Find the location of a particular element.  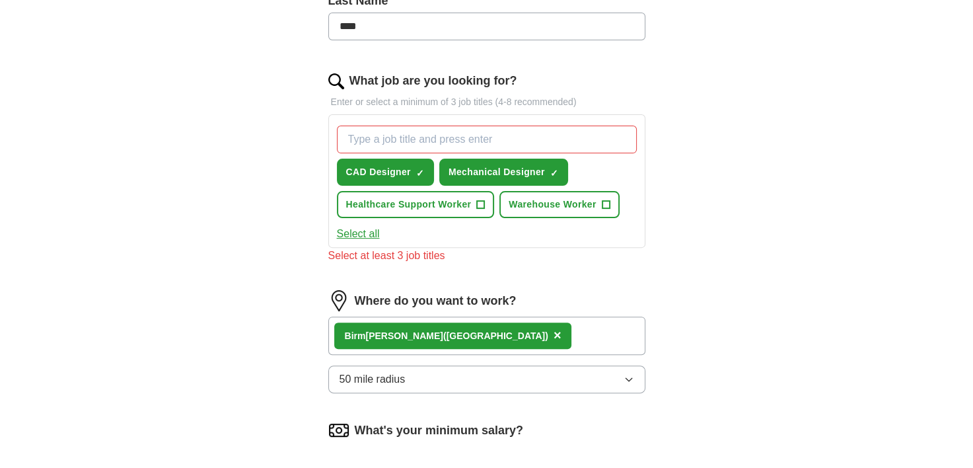

div: Select at least 3 job titles is located at coordinates (487, 256).